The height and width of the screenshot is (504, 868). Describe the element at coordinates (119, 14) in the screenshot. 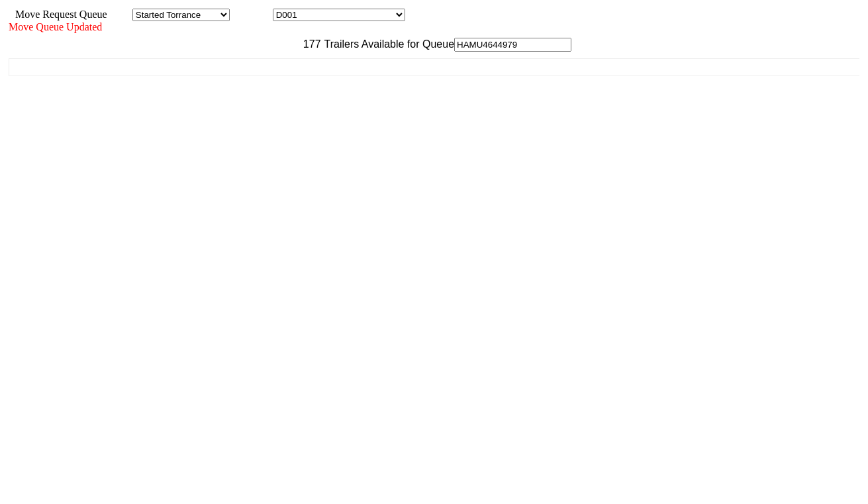

I see `span: Area` at that location.